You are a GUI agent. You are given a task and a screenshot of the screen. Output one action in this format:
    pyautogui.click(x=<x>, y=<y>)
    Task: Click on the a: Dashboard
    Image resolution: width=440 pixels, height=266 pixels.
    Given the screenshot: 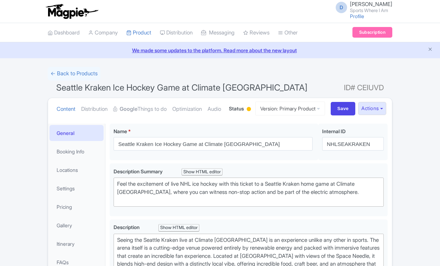 What is the action you would take?
    pyautogui.click(x=64, y=33)
    